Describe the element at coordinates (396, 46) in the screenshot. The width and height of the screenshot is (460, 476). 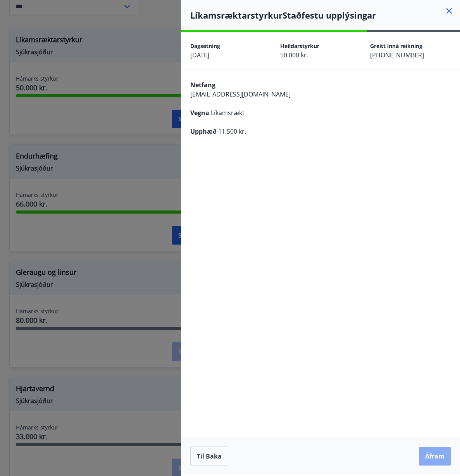
I see `span: Greitt inná reikning` at that location.